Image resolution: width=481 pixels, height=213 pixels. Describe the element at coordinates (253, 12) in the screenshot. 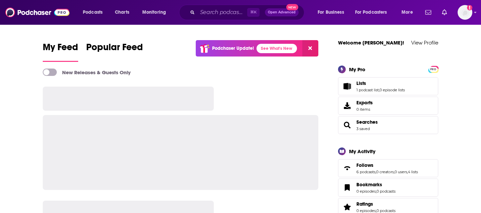

I see `span: ⌘ K` at that location.